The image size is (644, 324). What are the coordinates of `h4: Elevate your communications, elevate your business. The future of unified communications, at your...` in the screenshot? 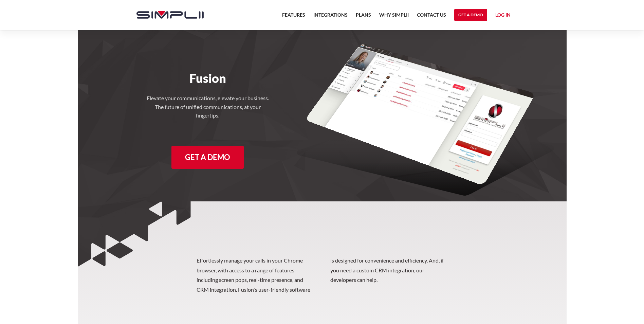 It's located at (208, 107).